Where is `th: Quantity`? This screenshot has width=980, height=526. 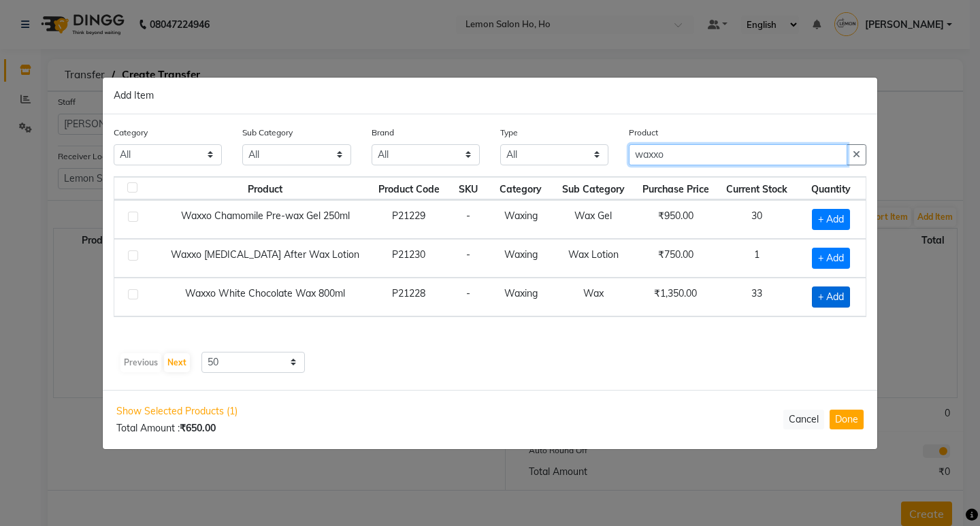
th: Quantity is located at coordinates (831, 189).